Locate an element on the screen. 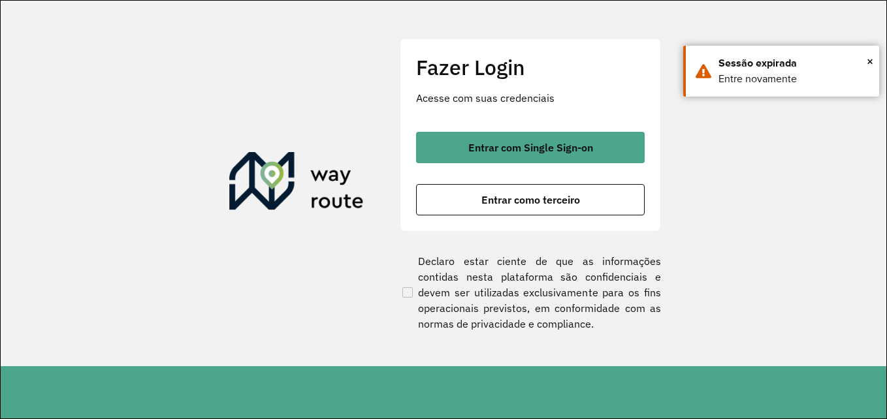 Image resolution: width=887 pixels, height=419 pixels. span: Entrar com Single Sign-on is located at coordinates (530, 148).